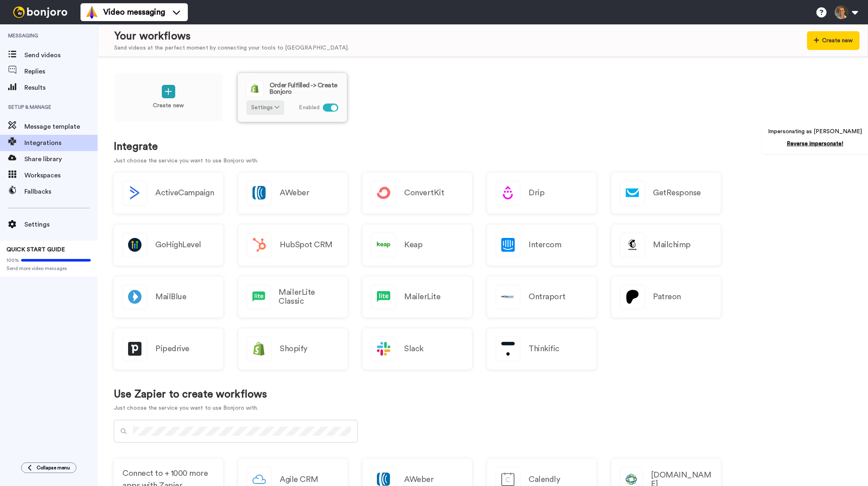 Image resolution: width=868 pixels, height=486 pixels. Describe the element at coordinates (507, 193) in the screenshot. I see `img: logo_drip.svg` at that location.